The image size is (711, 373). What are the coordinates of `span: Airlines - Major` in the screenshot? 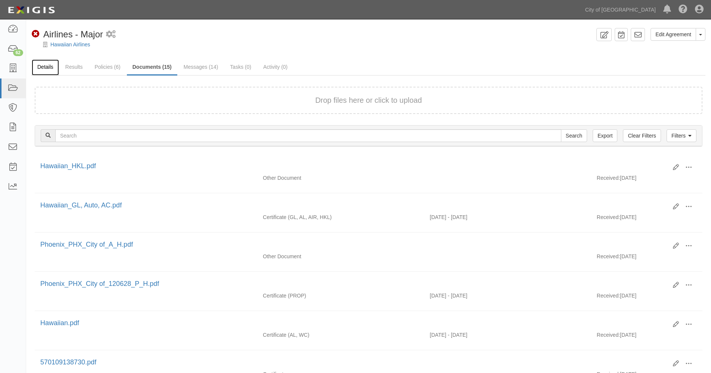 It's located at (73, 34).